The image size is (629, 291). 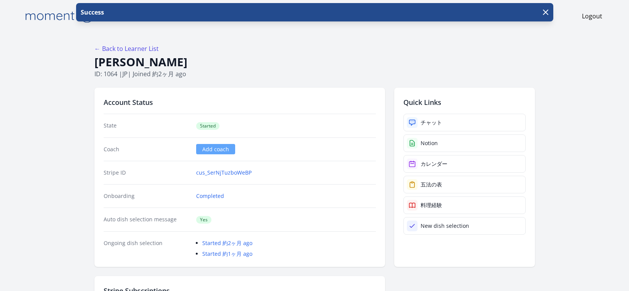 I want to click on dt: Stripe ID, so click(x=147, y=172).